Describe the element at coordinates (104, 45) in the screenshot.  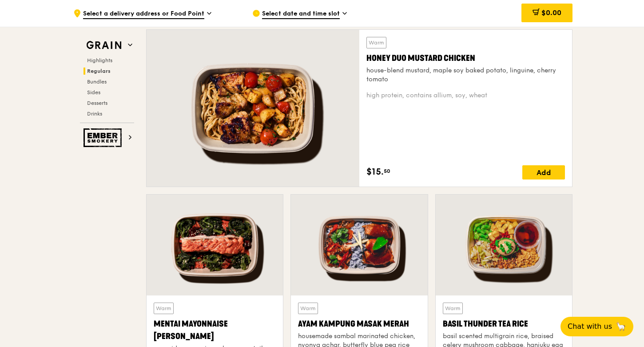
I see `img: Grain web logo` at that location.